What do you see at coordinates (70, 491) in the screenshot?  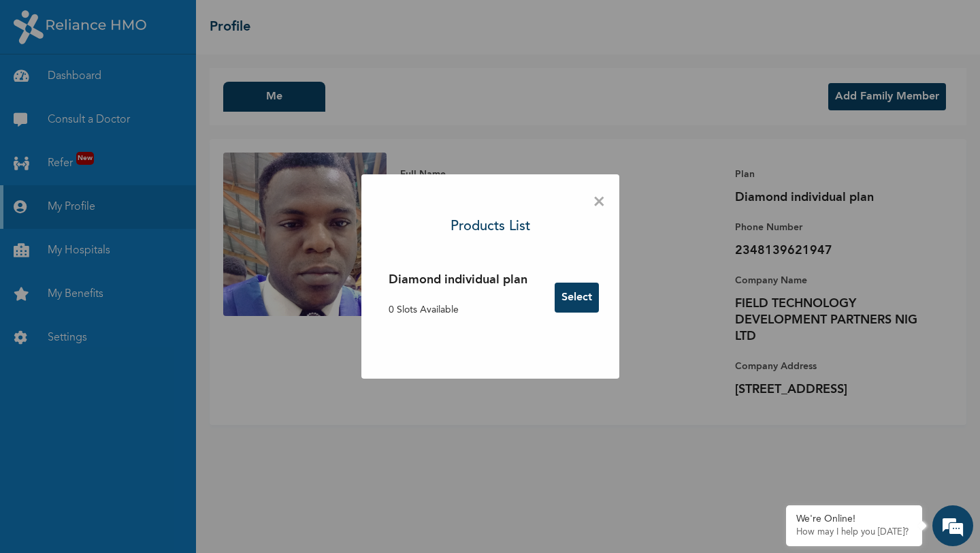 I see `span: Conversation` at bounding box center [70, 491].